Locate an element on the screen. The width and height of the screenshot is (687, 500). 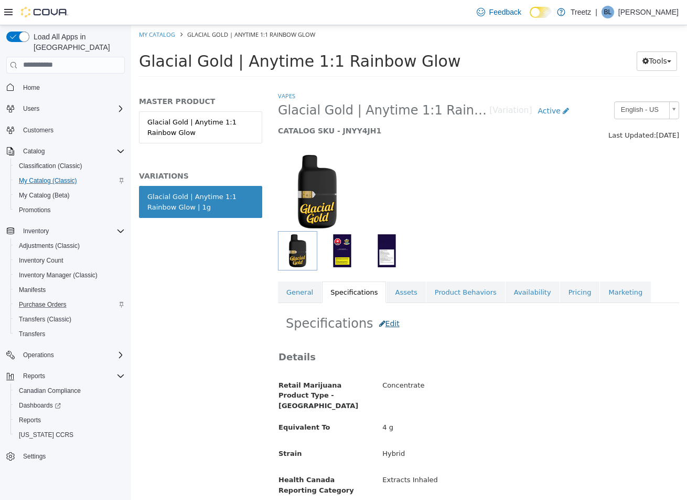
a: My Catalog is located at coordinates (26, 9).